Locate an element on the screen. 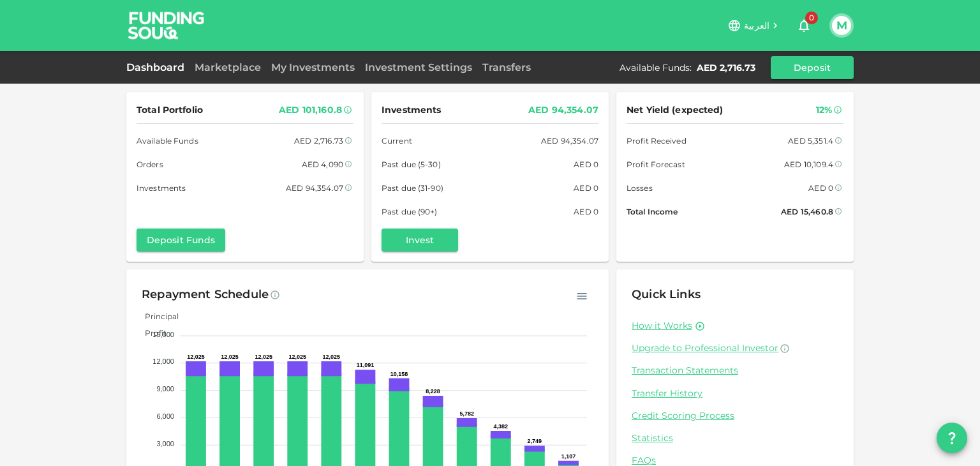 This screenshot has height=466, width=980. div: AED 5,351.4 is located at coordinates (810, 141).